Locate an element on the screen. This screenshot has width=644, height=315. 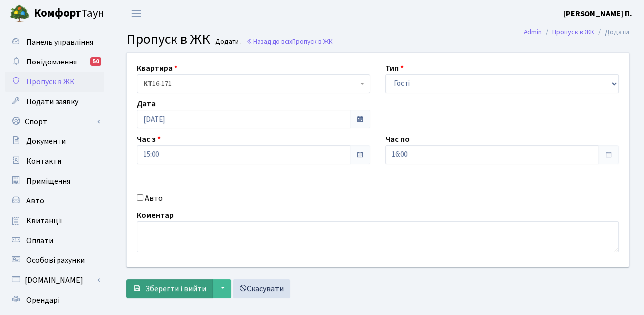
a: Оплати is located at coordinates (55, 241).